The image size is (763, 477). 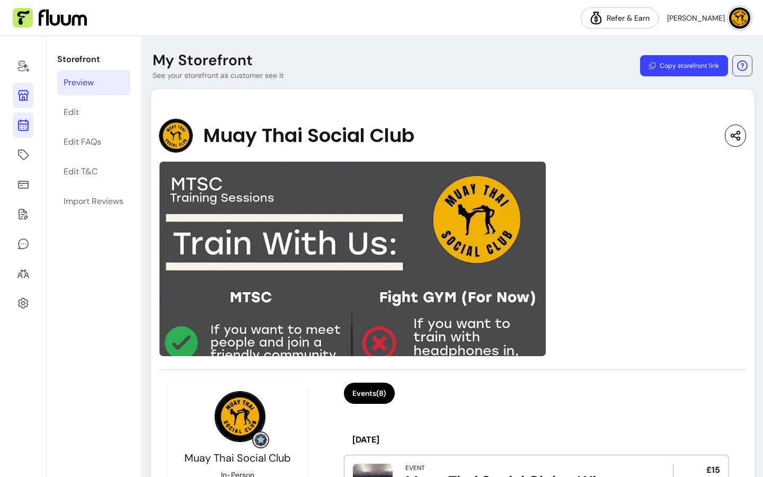 What do you see at coordinates (23, 155) in the screenshot?
I see `a: Offerings` at bounding box center [23, 155].